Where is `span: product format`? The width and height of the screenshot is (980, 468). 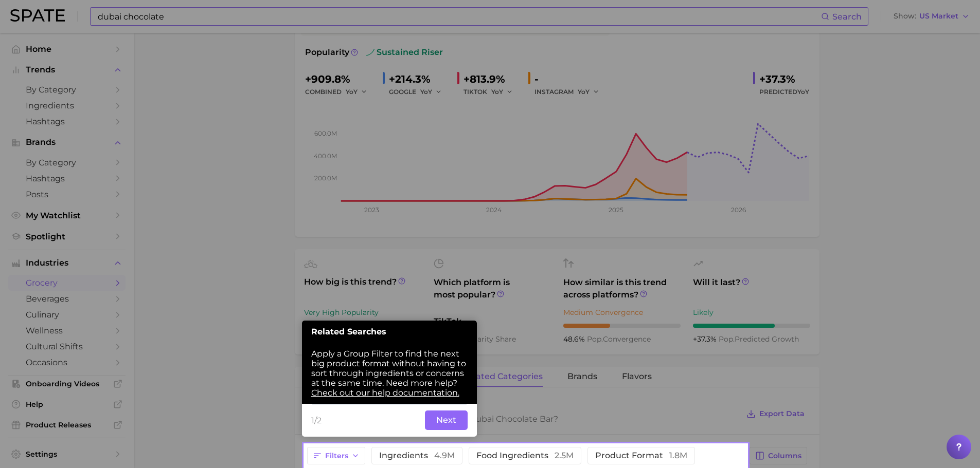
span: product format is located at coordinates (641, 456).